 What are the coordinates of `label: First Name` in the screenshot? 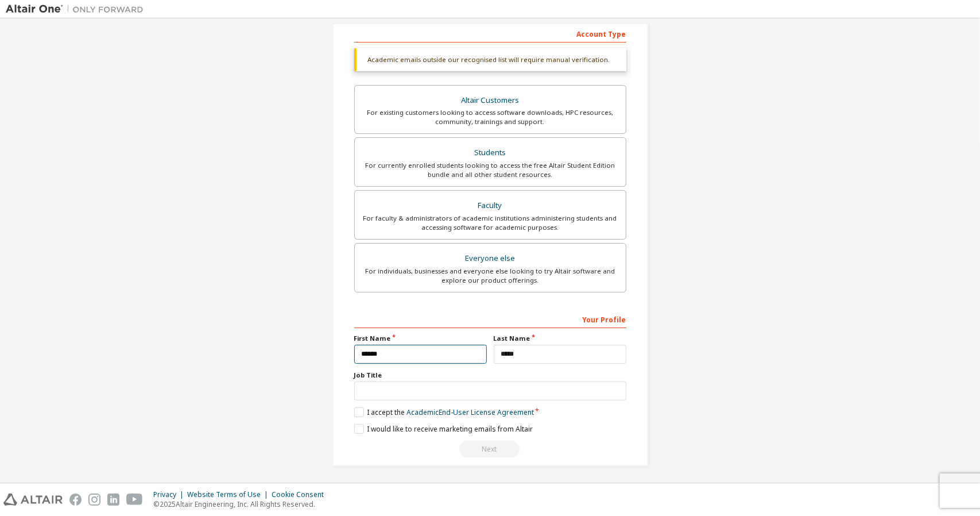 It's located at (420, 338).